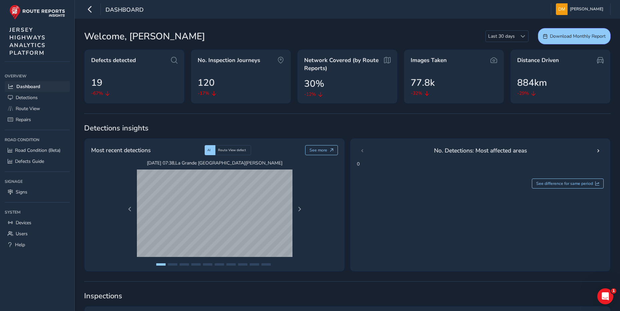 The image size is (620, 311). What do you see at coordinates (20, 245) in the screenshot?
I see `span: Help` at bounding box center [20, 245].